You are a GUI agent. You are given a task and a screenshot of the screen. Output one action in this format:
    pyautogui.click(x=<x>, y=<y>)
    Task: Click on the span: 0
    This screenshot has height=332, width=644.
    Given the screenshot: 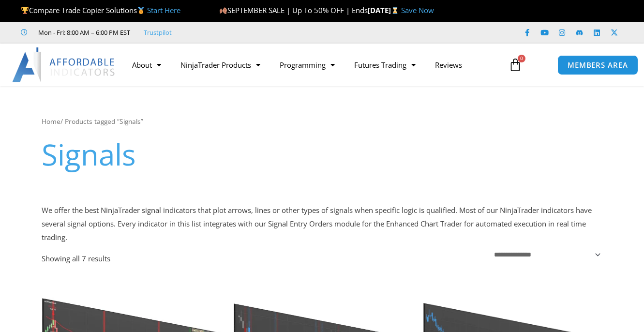 What is the action you would take?
    pyautogui.click(x=522, y=59)
    